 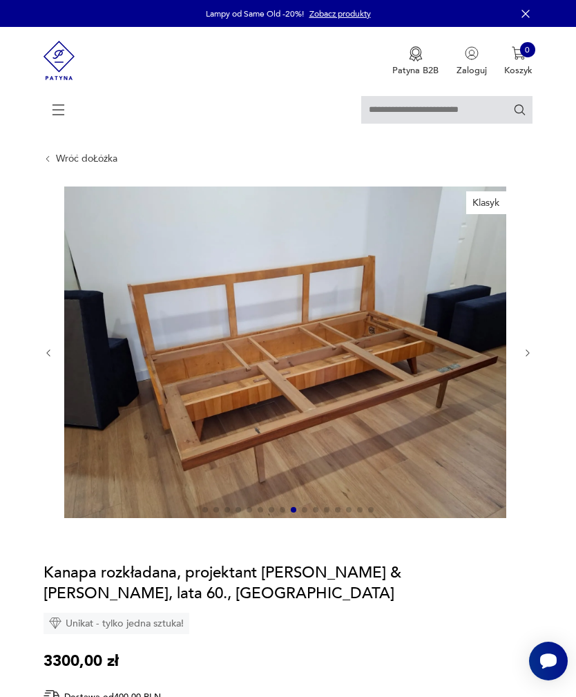 I want to click on button: Zaloguj, so click(x=472, y=61).